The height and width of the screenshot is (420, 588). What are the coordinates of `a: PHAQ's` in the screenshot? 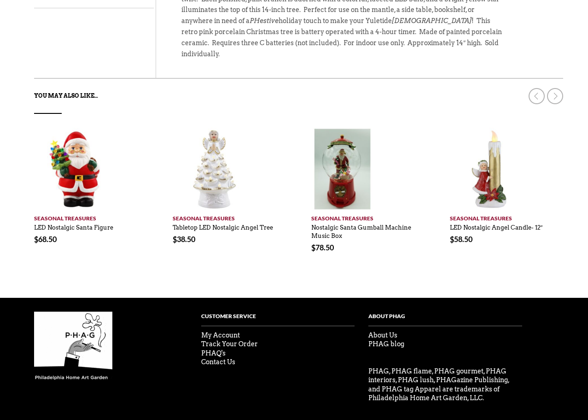 It's located at (213, 353).